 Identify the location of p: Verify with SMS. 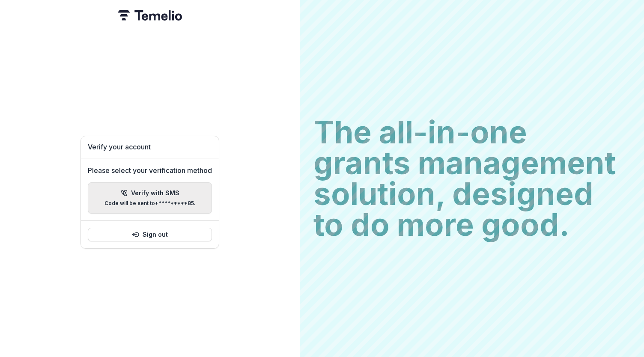
(155, 193).